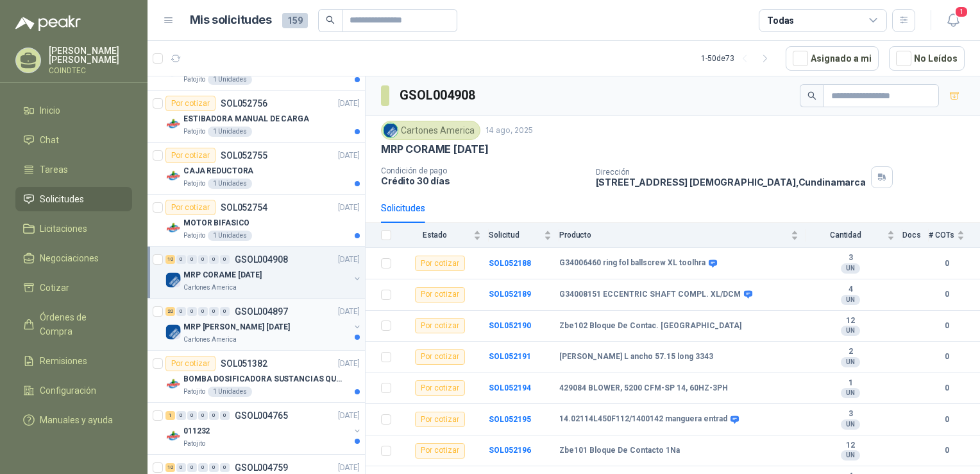 This screenshot has width=980, height=474. What do you see at coordinates (263, 379) in the screenshot?
I see `p: BOMBA DOSIFICADORA SUSTANCIAS QUIMICAS` at bounding box center [263, 379].